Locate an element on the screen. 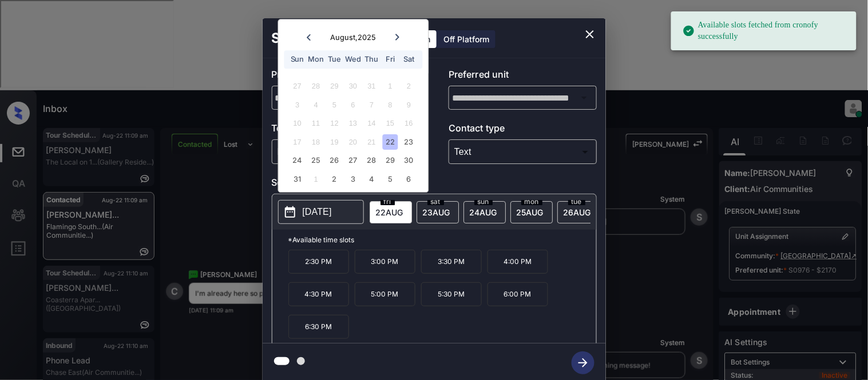 The image size is (868, 380). div: Choose Friday, September 5th, 2025 is located at coordinates (390, 179).